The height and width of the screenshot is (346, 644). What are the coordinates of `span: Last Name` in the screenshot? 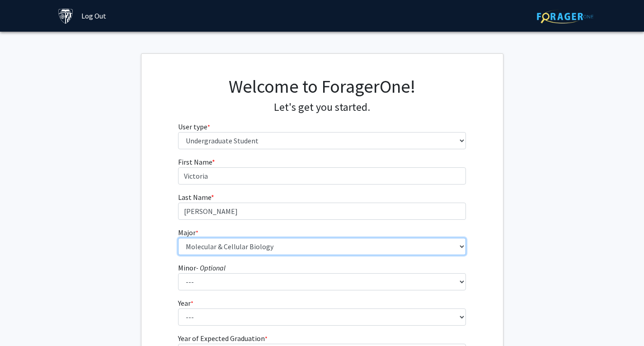 It's located at (194, 197).